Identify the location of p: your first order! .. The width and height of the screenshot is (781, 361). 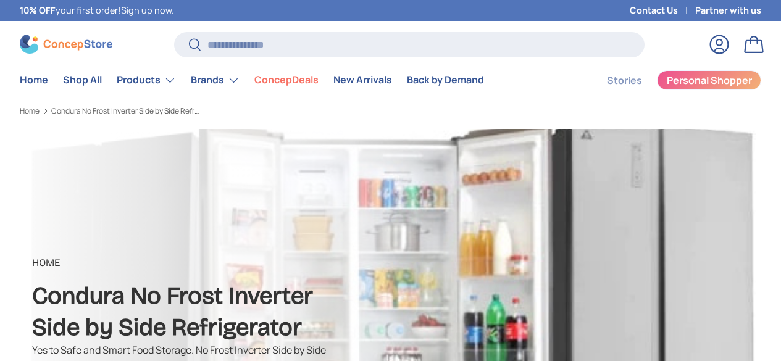
(97, 10).